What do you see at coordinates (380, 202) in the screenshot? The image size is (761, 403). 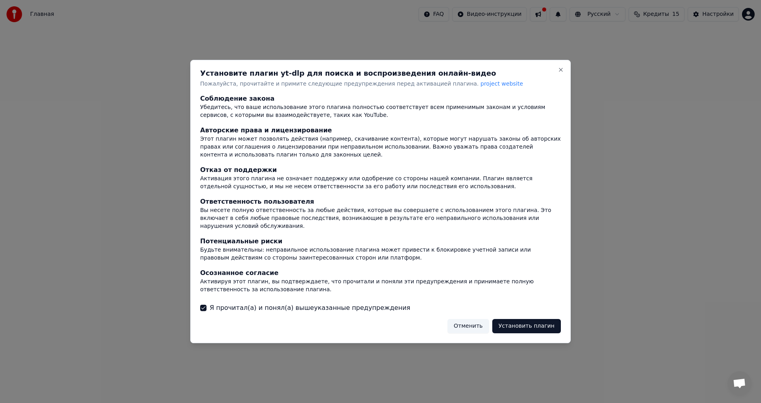 I see `div: Ответственность пользователя` at bounding box center [380, 202].